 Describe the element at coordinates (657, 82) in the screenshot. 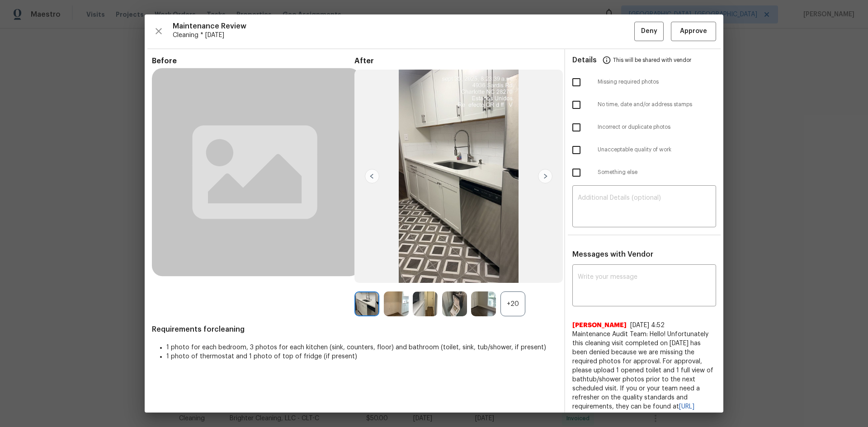

I see `span: Missing required photos` at that location.